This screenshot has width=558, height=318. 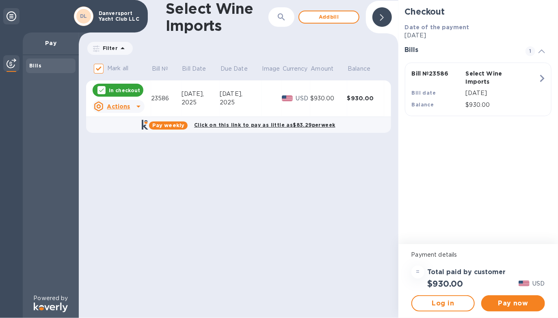 What do you see at coordinates (422, 104) in the screenshot?
I see `b: Balance` at bounding box center [422, 104].